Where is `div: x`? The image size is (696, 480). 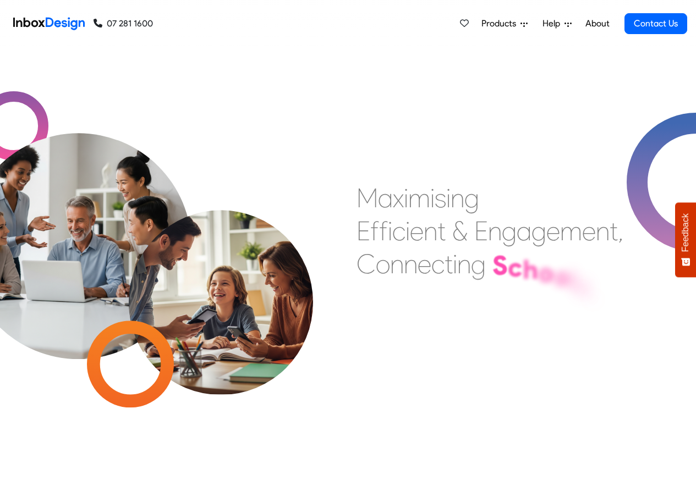
div: x is located at coordinates (398, 198).